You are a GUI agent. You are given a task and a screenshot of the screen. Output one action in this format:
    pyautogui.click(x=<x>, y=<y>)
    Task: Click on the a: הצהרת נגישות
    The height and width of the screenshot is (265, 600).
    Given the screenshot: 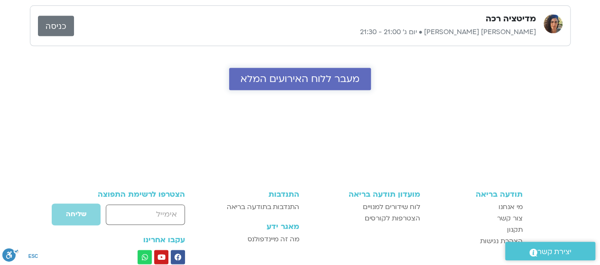 What is the action you would take?
    pyautogui.click(x=476, y=241)
    